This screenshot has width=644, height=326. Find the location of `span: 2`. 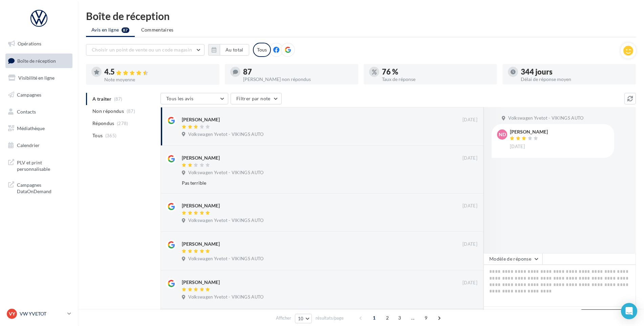

span: 2 is located at coordinates (387, 317).